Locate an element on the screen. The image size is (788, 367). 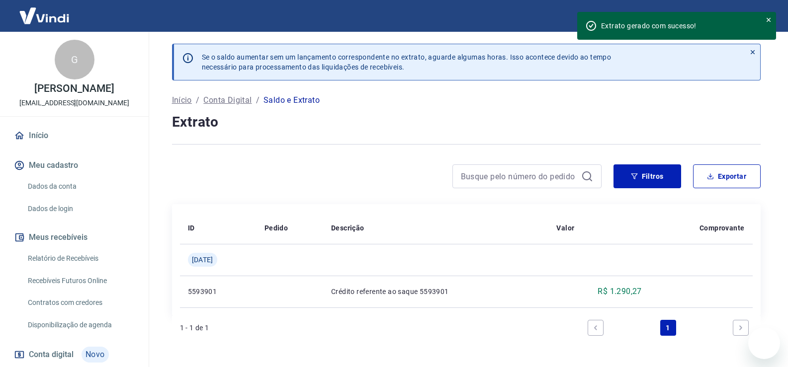
button: Exportar is located at coordinates (727, 176).